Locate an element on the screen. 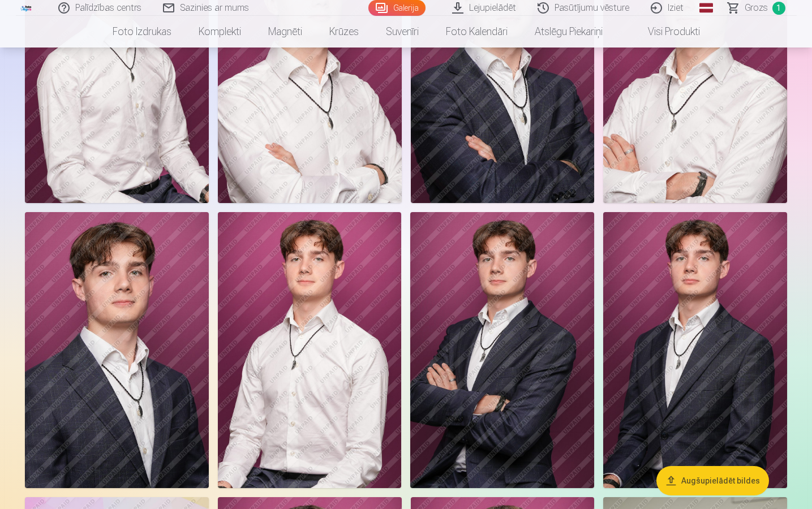 Image resolution: width=812 pixels, height=509 pixels. a: Atslēgu piekariņi is located at coordinates (568, 32).